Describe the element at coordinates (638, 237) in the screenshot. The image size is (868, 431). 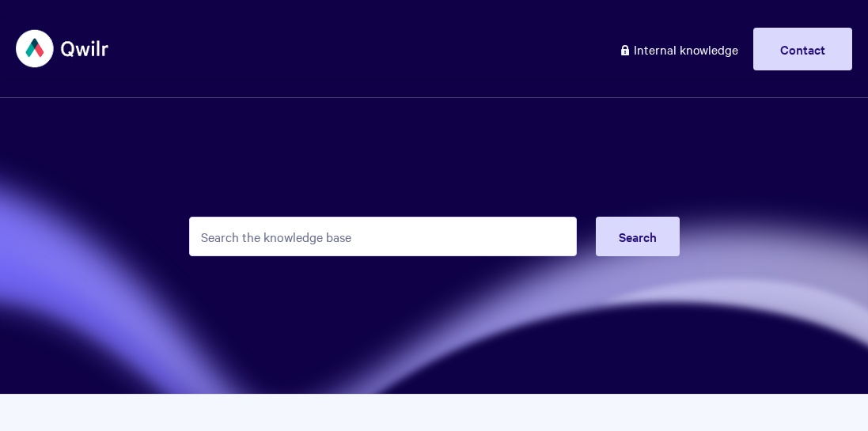
I see `span: Search` at that location.